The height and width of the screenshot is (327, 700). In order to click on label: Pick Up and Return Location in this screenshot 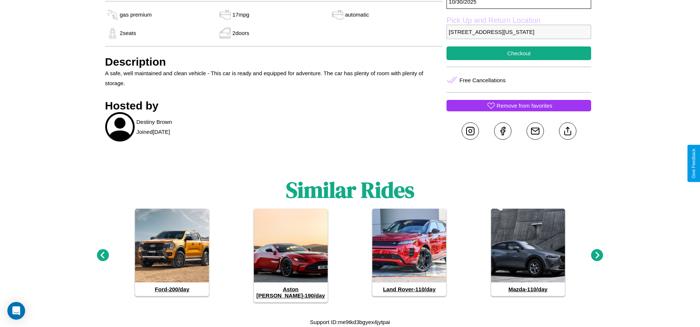, I will do `click(519, 20)`.